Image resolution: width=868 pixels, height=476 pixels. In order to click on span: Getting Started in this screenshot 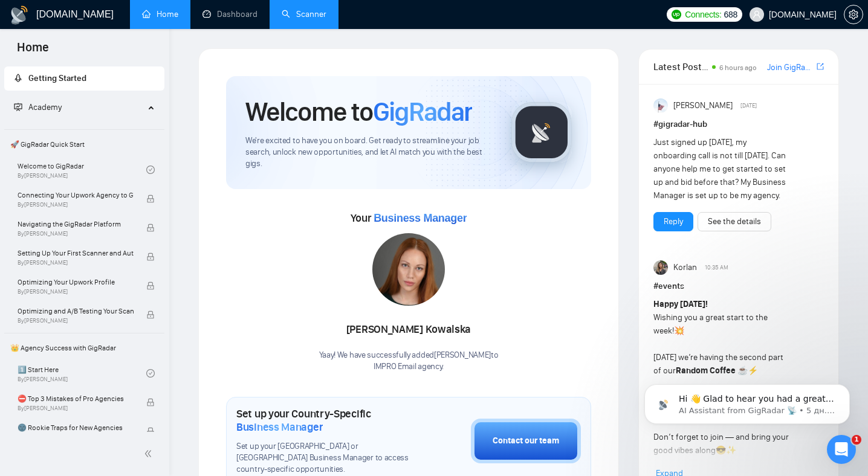, I will do `click(58, 78)`.